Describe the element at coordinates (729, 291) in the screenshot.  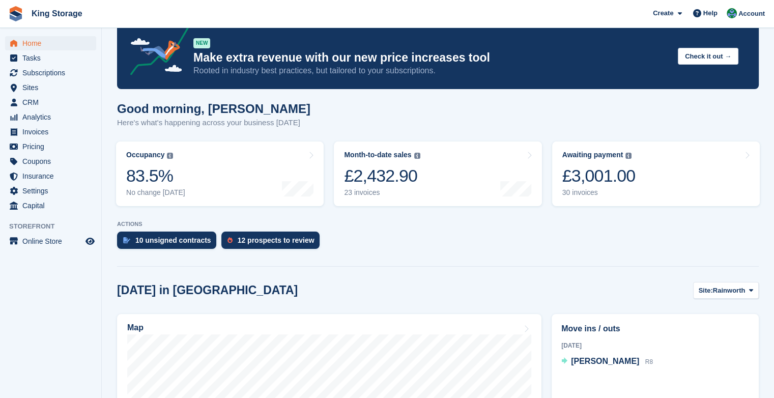
I see `span: Rainworth` at that location.